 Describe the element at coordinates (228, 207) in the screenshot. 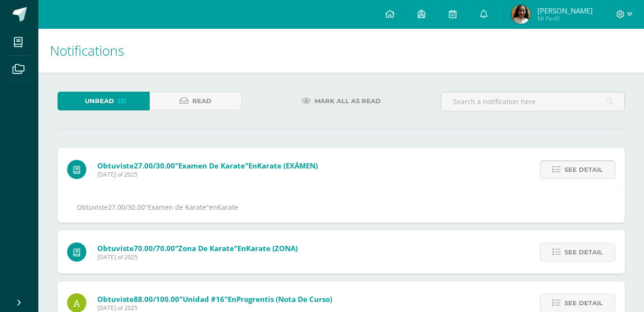

I see `span: Karate` at that location.